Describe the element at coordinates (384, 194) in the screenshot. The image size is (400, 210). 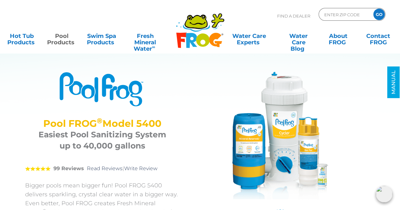
I see `img: openIcon` at that location.